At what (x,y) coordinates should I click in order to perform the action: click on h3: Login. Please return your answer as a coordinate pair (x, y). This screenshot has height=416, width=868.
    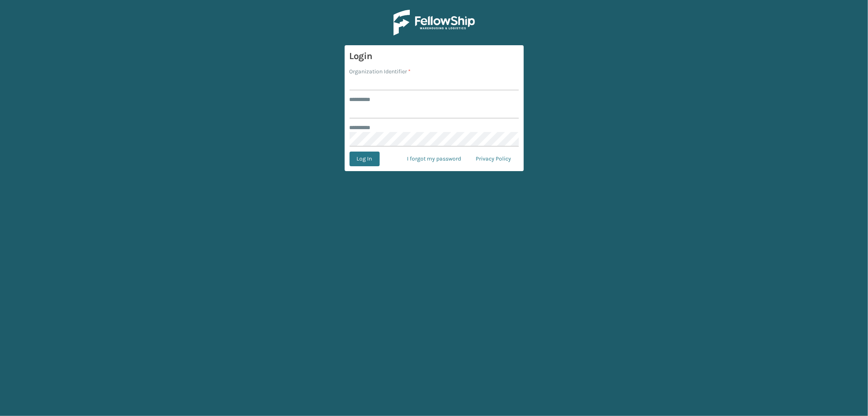
    Looking at the image, I should click on (434, 57).